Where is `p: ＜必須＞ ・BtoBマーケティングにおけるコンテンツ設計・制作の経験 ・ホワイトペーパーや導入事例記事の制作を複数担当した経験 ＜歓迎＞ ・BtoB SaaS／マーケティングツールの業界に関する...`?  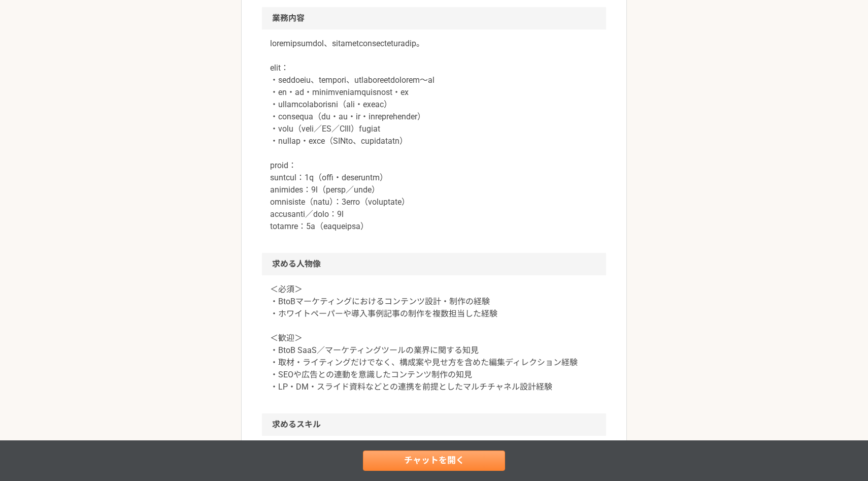
p: ＜必須＞ ・BtoBマーケティングにおけるコンテンツ設計・制作の経験 ・ホワイトペーパーや導入事例記事の制作を複数担当した経験 ＜歓迎＞ ・BtoB SaaS／マーケティングツールの業界に関する... is located at coordinates (434, 338).